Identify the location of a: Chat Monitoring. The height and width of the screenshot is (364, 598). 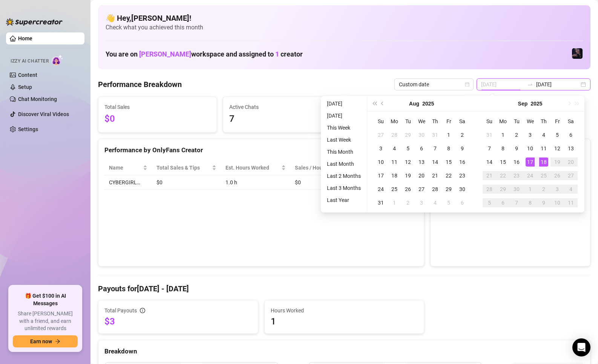
(37, 99).